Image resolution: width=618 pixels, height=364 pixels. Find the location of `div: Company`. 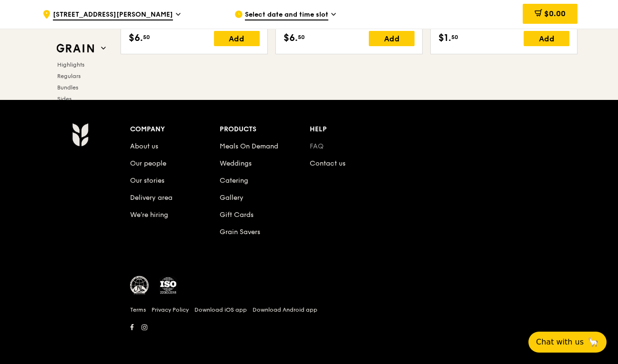

div: Company is located at coordinates (174, 130).